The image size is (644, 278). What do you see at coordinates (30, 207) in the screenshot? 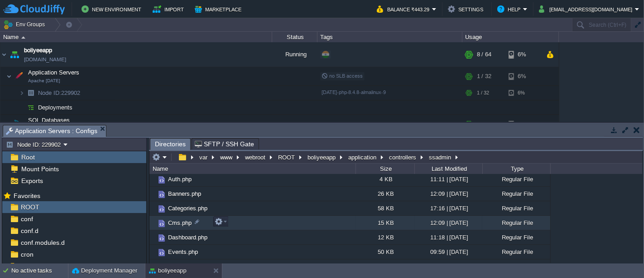
I see `a: ROOT` at bounding box center [30, 207].